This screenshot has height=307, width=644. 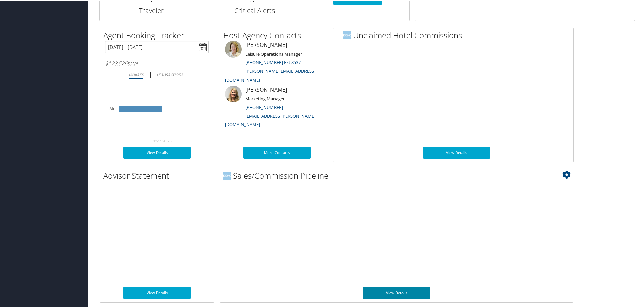 What do you see at coordinates (136, 73) in the screenshot?
I see `i: Dollars` at bounding box center [136, 73].